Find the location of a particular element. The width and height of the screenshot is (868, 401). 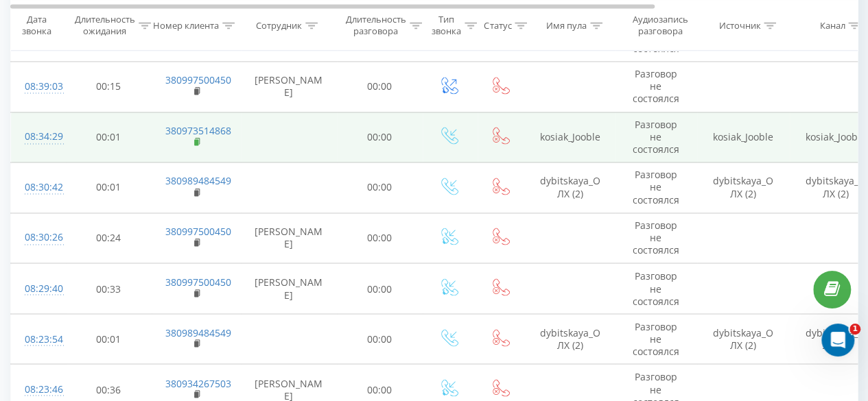

span: 1 is located at coordinates (854, 329).